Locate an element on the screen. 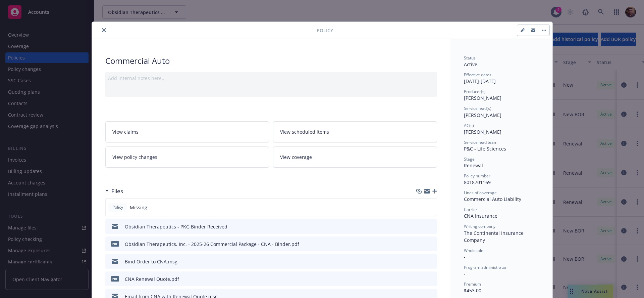 This screenshot has height=298, width=644. span: Policy number is located at coordinates (477, 176).